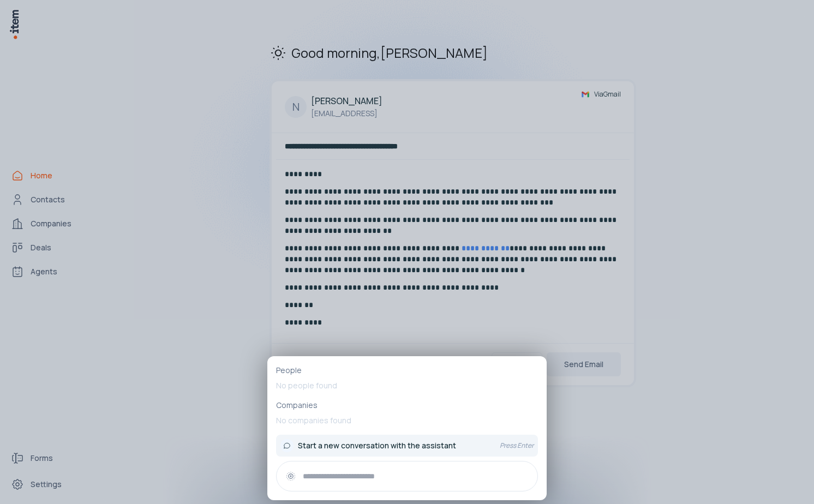  I want to click on button: Start a new conversation with the assistantPress Enter, so click(407, 446).